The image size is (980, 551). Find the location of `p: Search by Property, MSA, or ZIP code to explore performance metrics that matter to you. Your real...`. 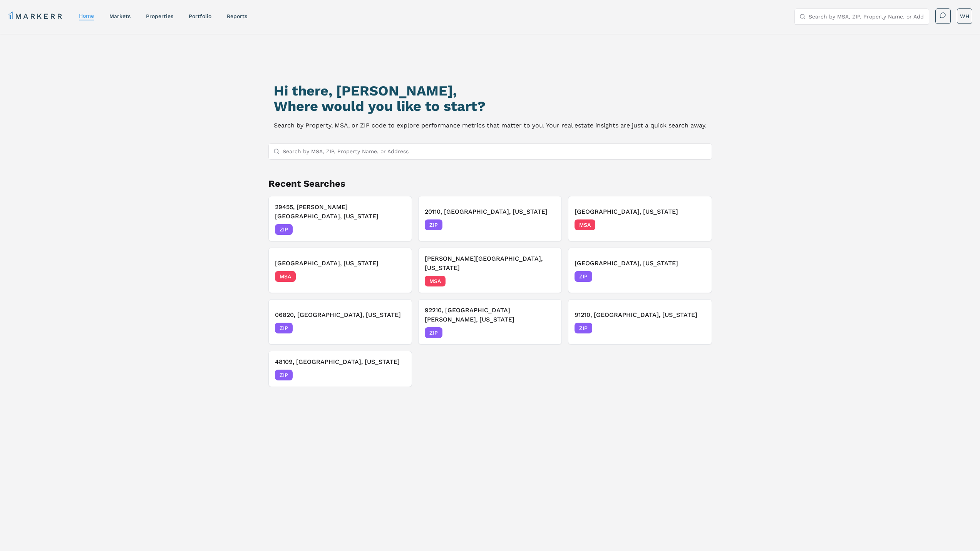

p: Search by Property, MSA, or ZIP code to explore performance metrics that matter to you. Your real... is located at coordinates (490, 125).